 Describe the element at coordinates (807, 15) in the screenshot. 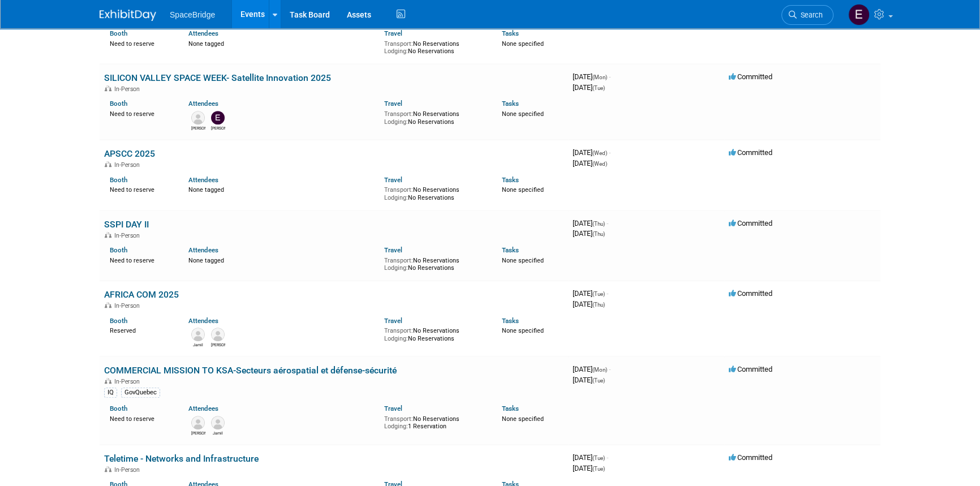

I see `a: Search` at that location.